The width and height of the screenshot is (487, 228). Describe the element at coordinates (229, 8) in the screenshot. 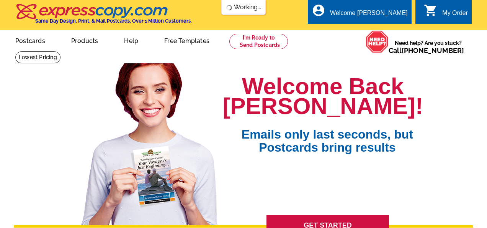

I see `img: loading...` at that location.